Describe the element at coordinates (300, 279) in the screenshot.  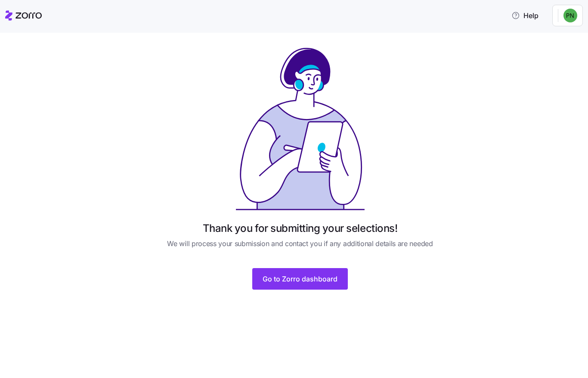
I see `button: Go to Zorro dashboard` at that location.